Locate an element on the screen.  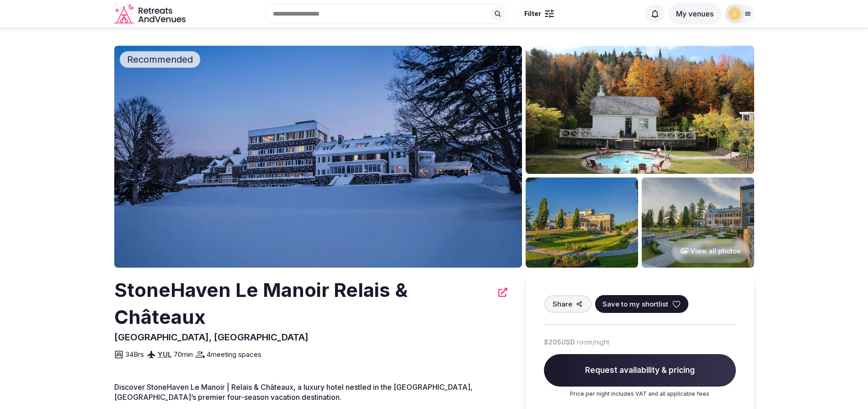
span: room/night is located at coordinates (593, 342).